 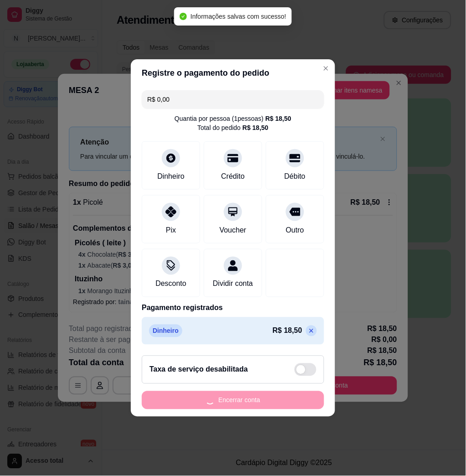 What do you see at coordinates (233, 100) in the screenshot?
I see `input: Ex.: hambúrguer de cordeiro` at bounding box center [233, 100].